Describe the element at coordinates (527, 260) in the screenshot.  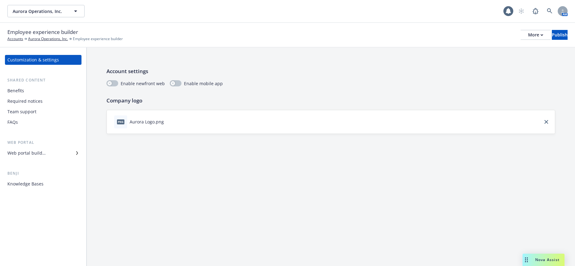
I see `div: Drag to move` at that location.